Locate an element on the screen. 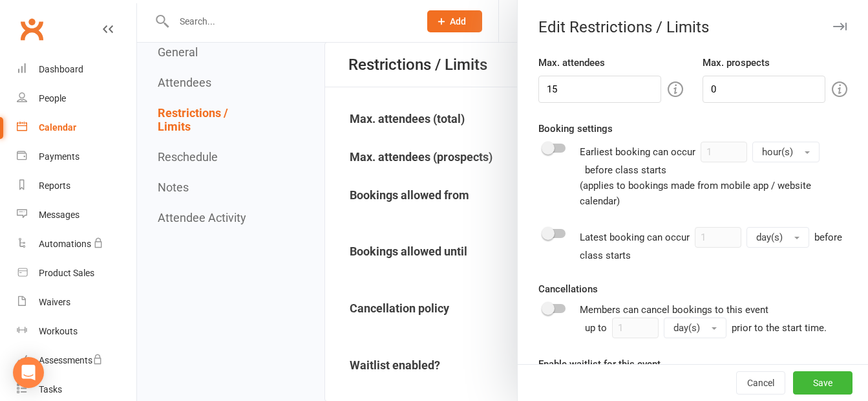 The width and height of the screenshot is (868, 401). span: prior to the start time. is located at coordinates (779, 328).